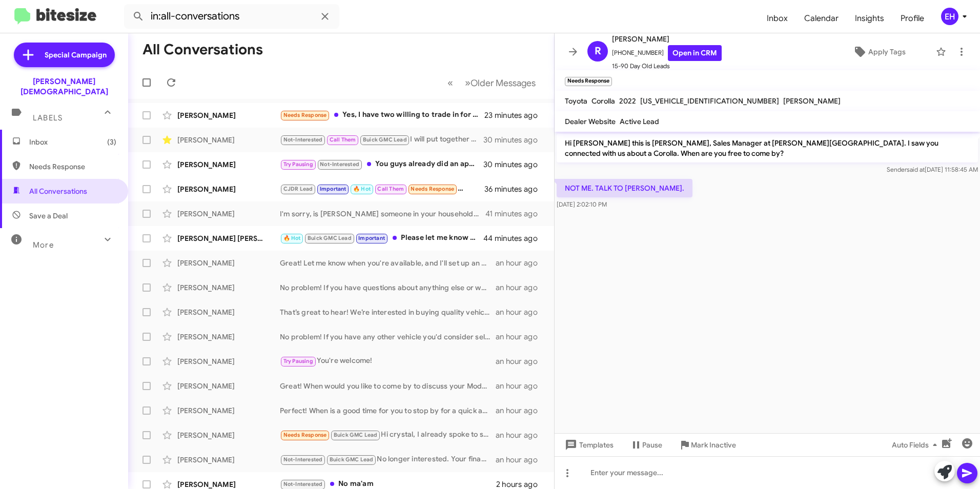  Describe the element at coordinates (879, 52) in the screenshot. I see `button: Apply Tags` at that location.